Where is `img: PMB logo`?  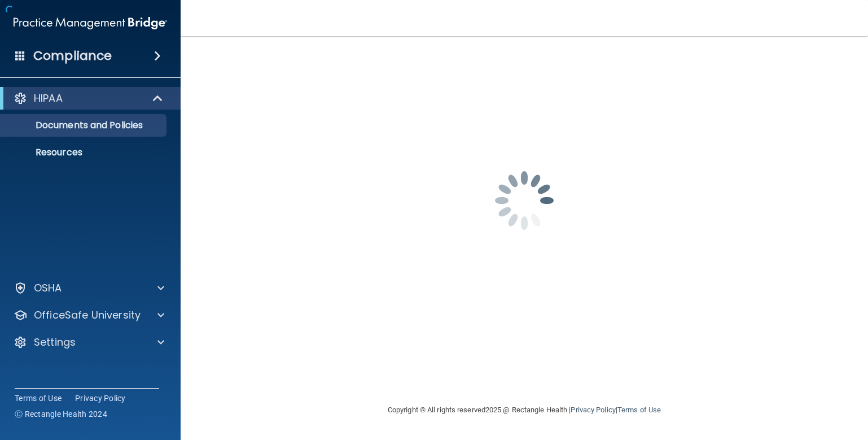 img: PMB logo is located at coordinates (90, 23).